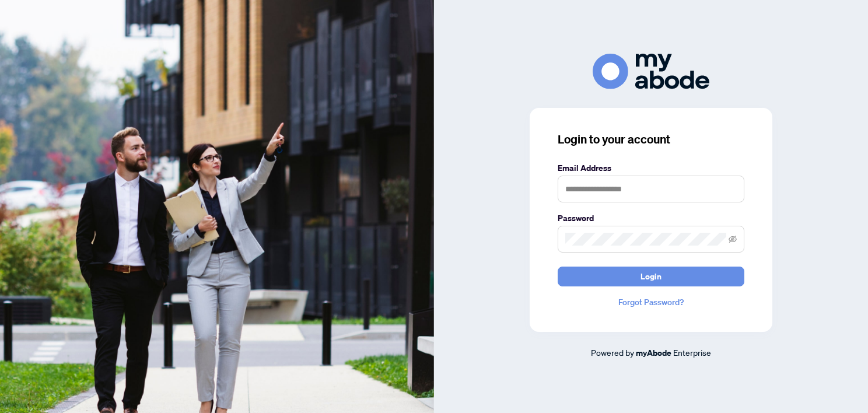 This screenshot has height=413, width=868. What do you see at coordinates (651, 139) in the screenshot?
I see `h3: Login to your account` at bounding box center [651, 139].